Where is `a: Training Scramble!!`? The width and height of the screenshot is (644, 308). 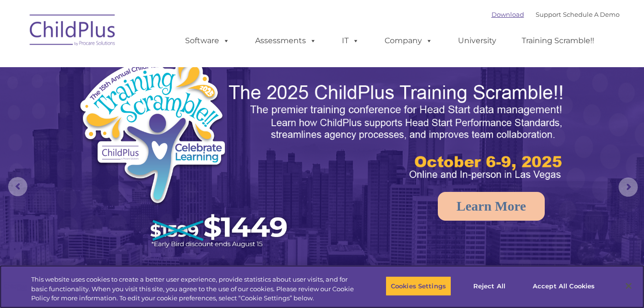
a: Training Scramble!! is located at coordinates (557, 41).